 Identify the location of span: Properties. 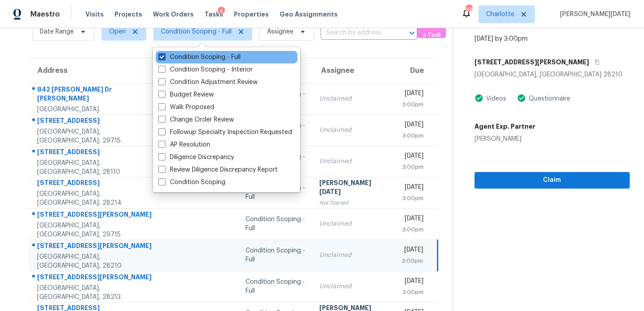
(251, 14).